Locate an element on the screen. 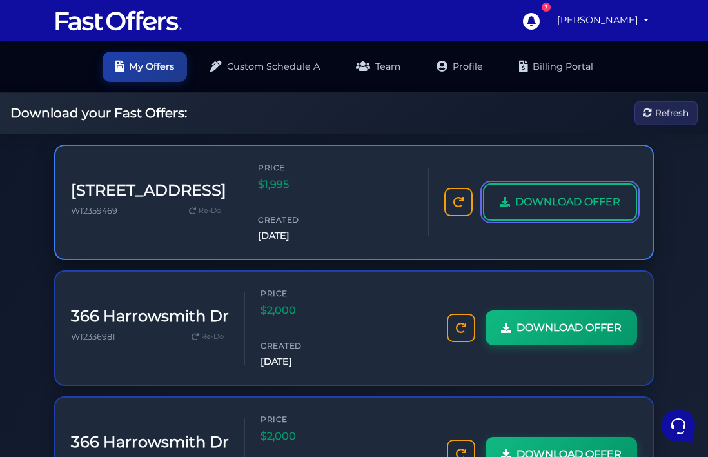  p: You: can I use fast offer from realtor.caÉ is located at coordinates (129, 115).